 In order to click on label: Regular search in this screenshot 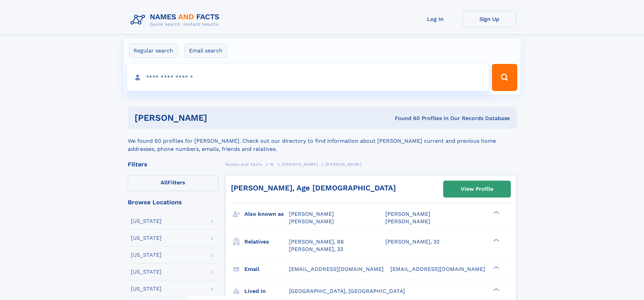, I will do `click(153, 51)`.